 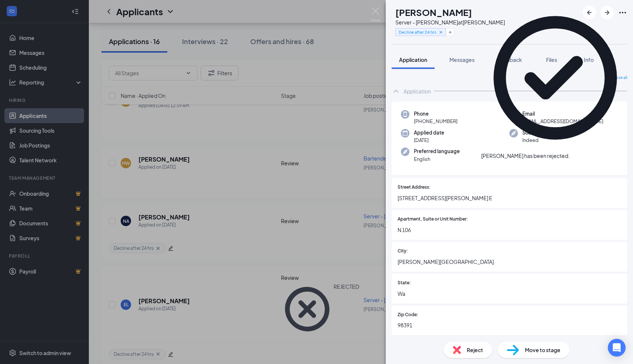 I want to click on span: Zip Code:, so click(x=408, y=314).